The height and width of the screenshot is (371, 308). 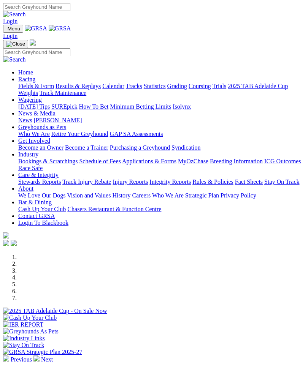 I want to click on a: About, so click(x=26, y=188).